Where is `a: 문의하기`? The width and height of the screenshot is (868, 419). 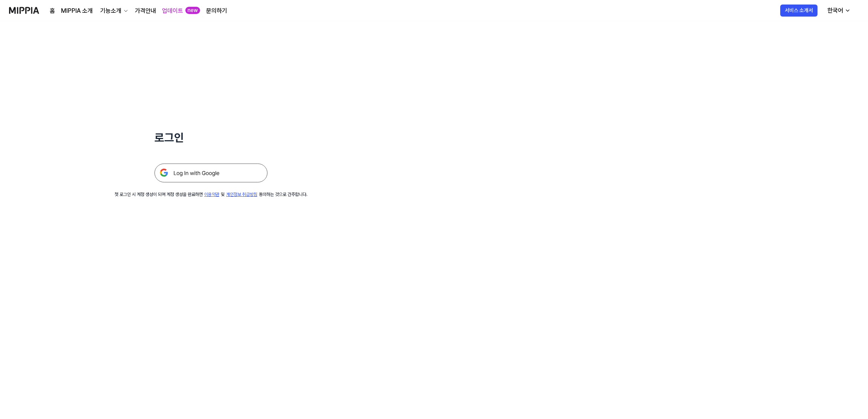
a: 문의하기 is located at coordinates (217, 11).